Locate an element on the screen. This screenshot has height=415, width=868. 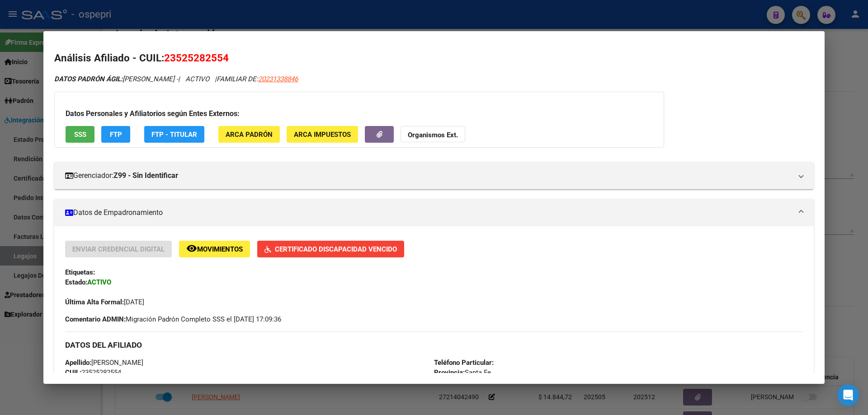
h2: Análisis Afiliado - CUIL: is located at coordinates (434, 58).